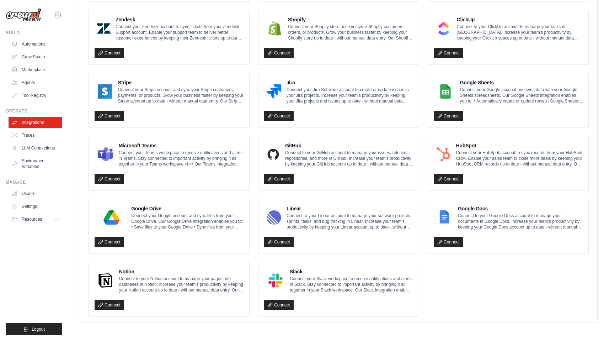 The width and height of the screenshot is (609, 341). Describe the element at coordinates (111, 217) in the screenshot. I see `img: Google Drive Logo` at that location.